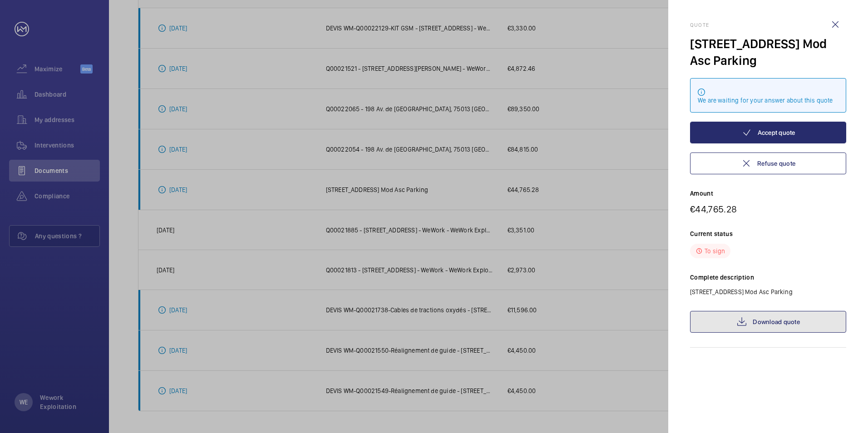  I want to click on div: We are waiting for your answer about this quote, so click(768, 101).